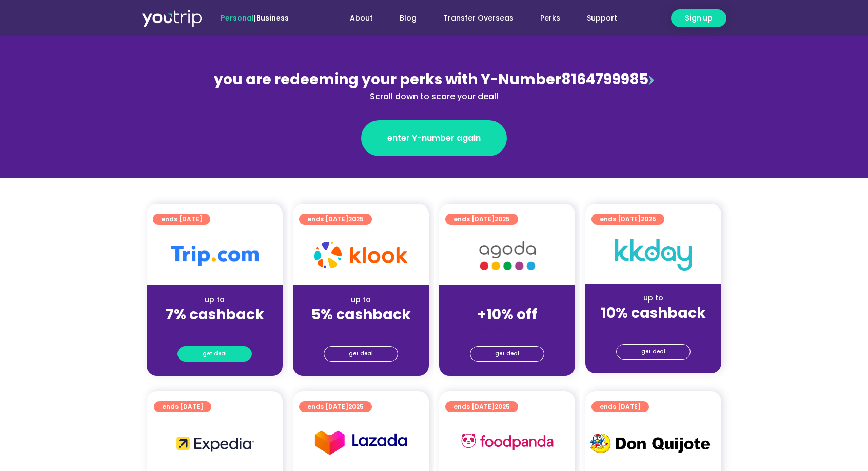  I want to click on a: Sign up, so click(699, 18).